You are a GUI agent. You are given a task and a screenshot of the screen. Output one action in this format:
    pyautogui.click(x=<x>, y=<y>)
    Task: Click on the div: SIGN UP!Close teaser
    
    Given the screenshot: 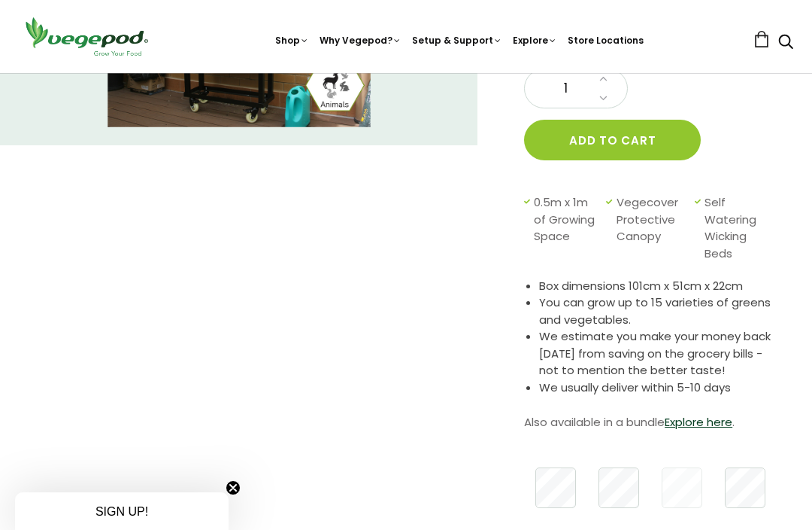 What is the action you would take?
    pyautogui.click(x=122, y=511)
    